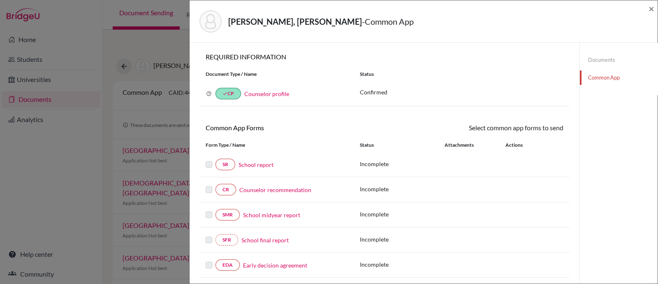 Image resolution: width=658 pixels, height=284 pixels. What do you see at coordinates (619, 60) in the screenshot?
I see `a: Documents` at bounding box center [619, 60].